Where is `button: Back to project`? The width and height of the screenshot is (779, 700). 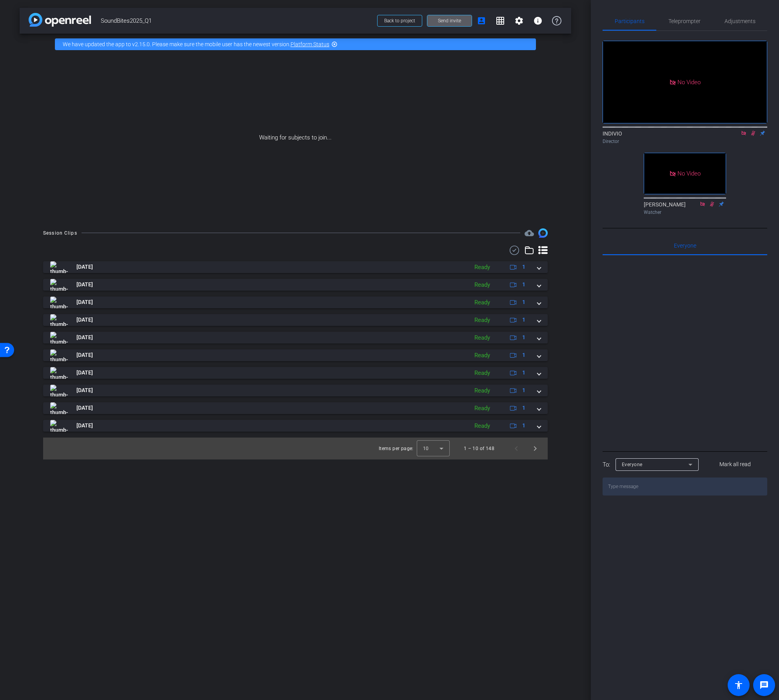 button: Back to project is located at coordinates (399, 21).